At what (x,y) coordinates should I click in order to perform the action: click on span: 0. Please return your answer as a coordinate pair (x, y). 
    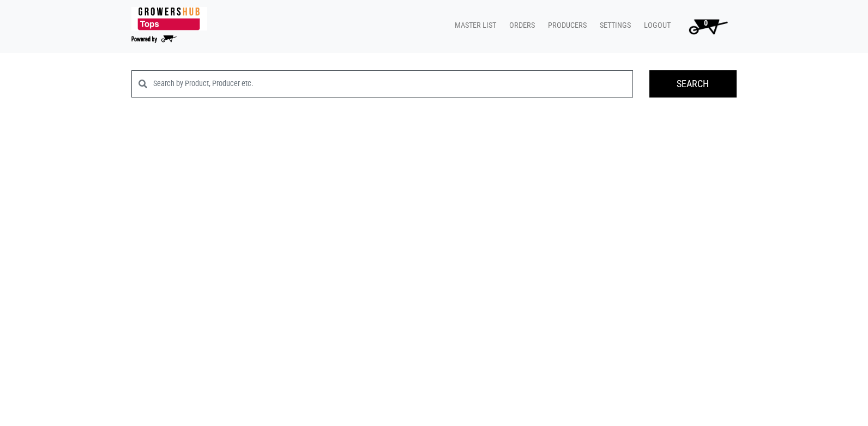
    Looking at the image, I should click on (705, 23).